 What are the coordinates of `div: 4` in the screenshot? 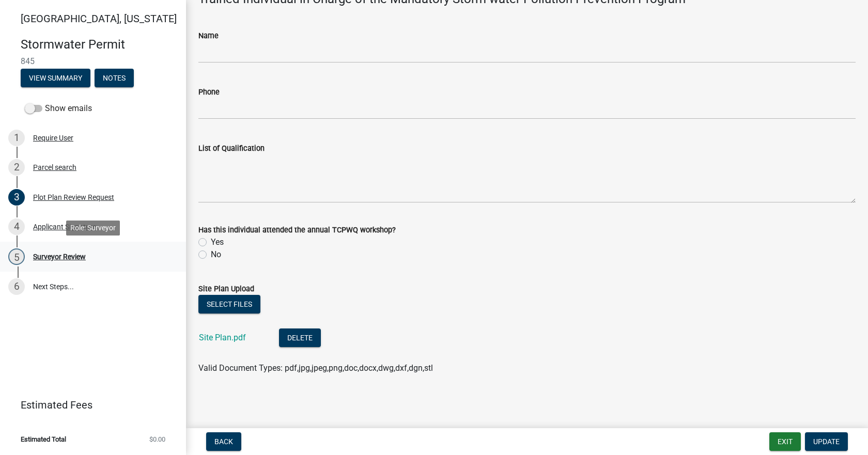 It's located at (16, 227).